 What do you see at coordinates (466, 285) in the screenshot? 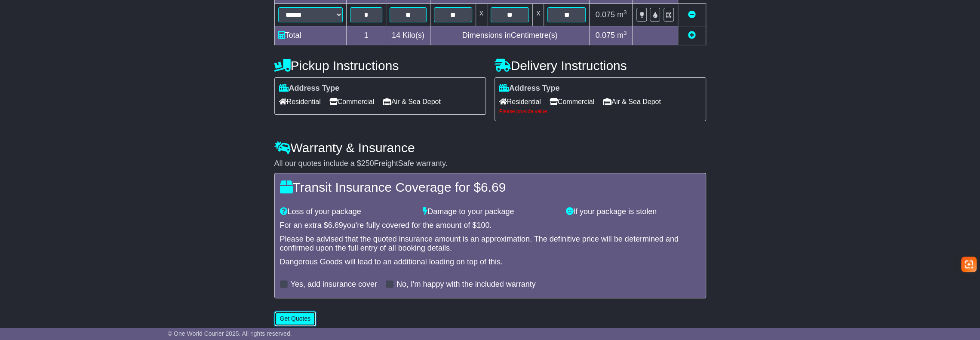
I see `label: No, I'm happy with the included warranty` at bounding box center [466, 285].